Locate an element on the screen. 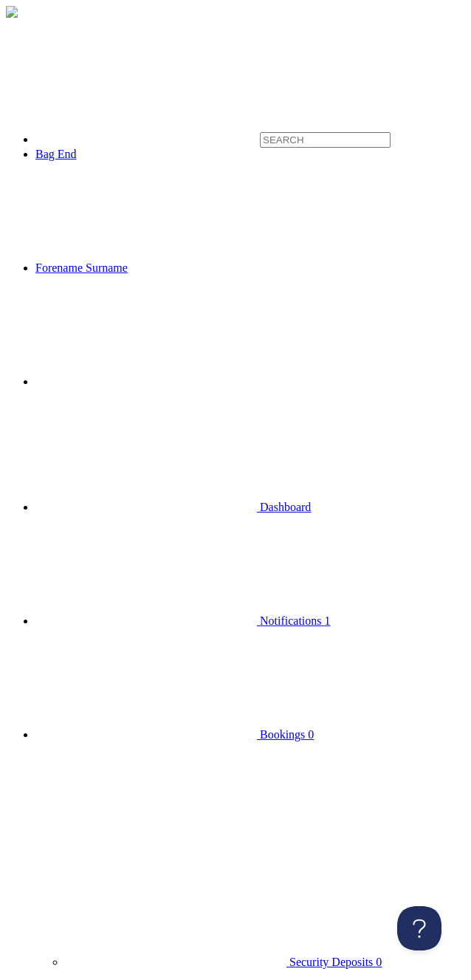 This screenshot has height=980, width=471. a: Dashboard is located at coordinates (172, 507).